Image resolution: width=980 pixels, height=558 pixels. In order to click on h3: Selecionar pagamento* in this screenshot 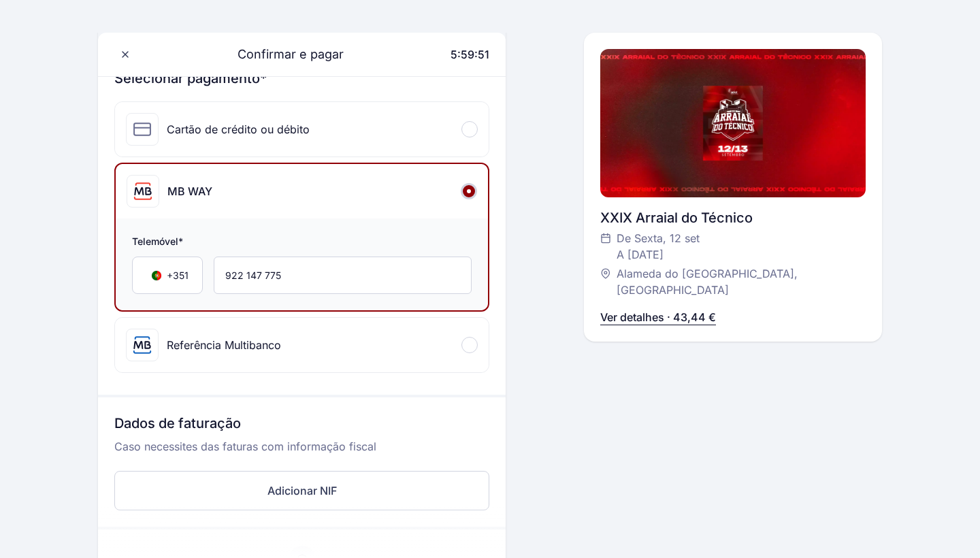, I will do `click(302, 78)`.